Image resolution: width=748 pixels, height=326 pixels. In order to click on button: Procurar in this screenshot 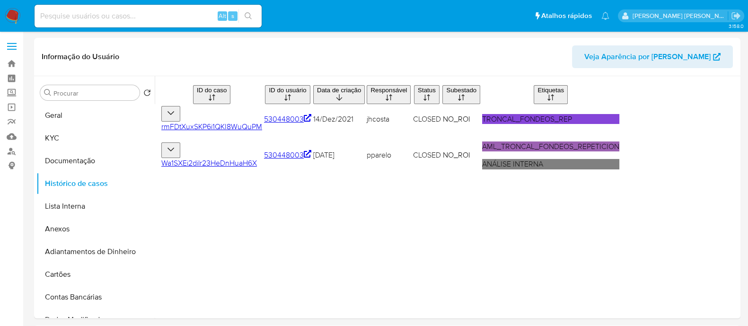, I will do `click(48, 93)`.